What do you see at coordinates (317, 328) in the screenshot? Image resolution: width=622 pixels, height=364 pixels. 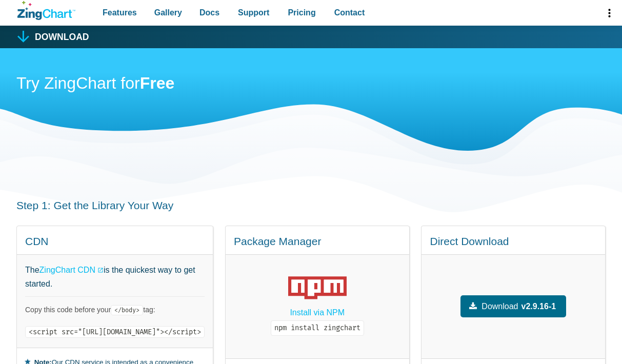 I see `code: npm install zingchart` at bounding box center [317, 328].